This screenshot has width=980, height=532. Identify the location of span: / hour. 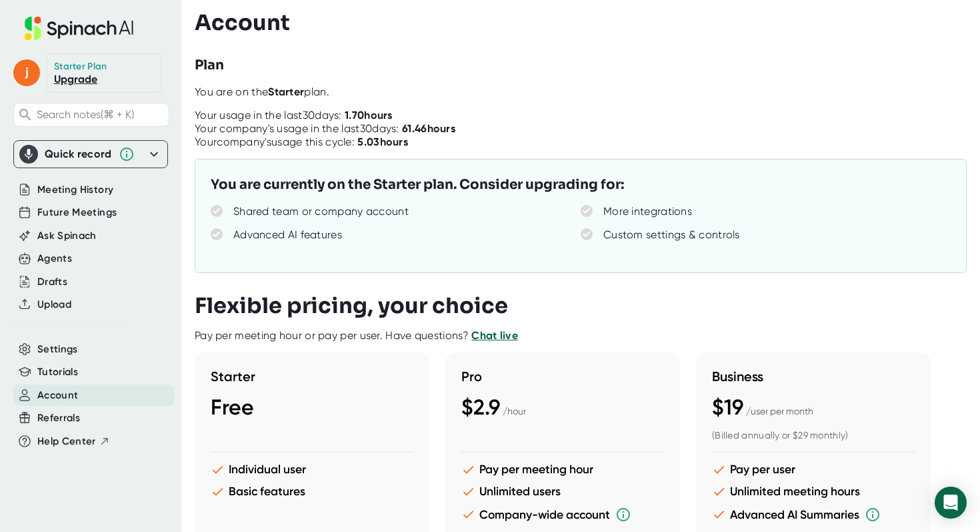
(514, 411).